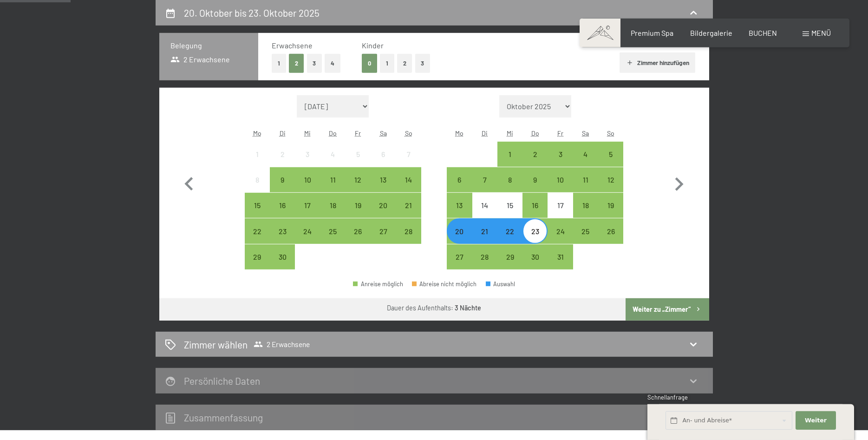  What do you see at coordinates (535, 133) in the screenshot?
I see `abbr: Donnerstag` at bounding box center [535, 133].